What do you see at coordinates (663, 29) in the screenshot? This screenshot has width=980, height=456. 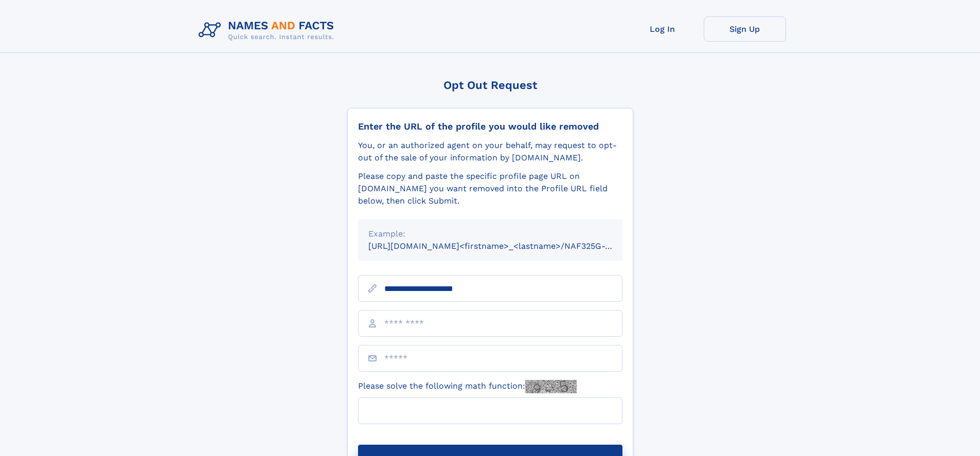 I see `a: Log In` at bounding box center [663, 29].